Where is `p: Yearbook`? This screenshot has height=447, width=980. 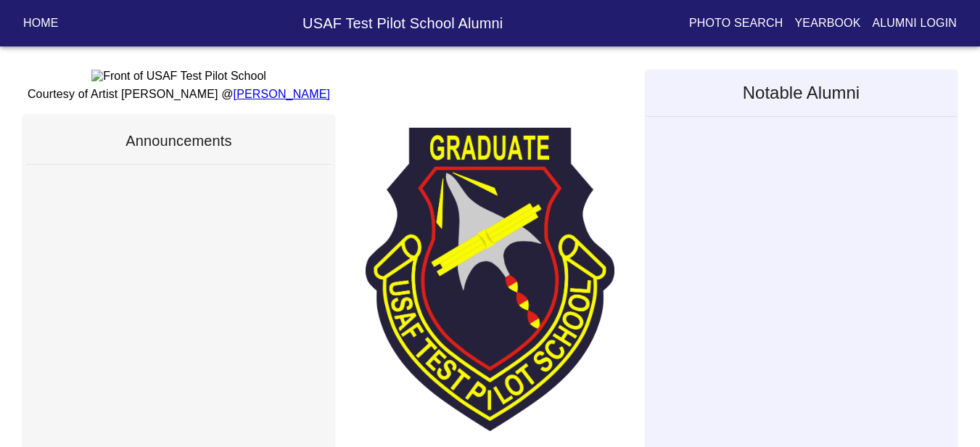
p: Yearbook is located at coordinates (826, 23).